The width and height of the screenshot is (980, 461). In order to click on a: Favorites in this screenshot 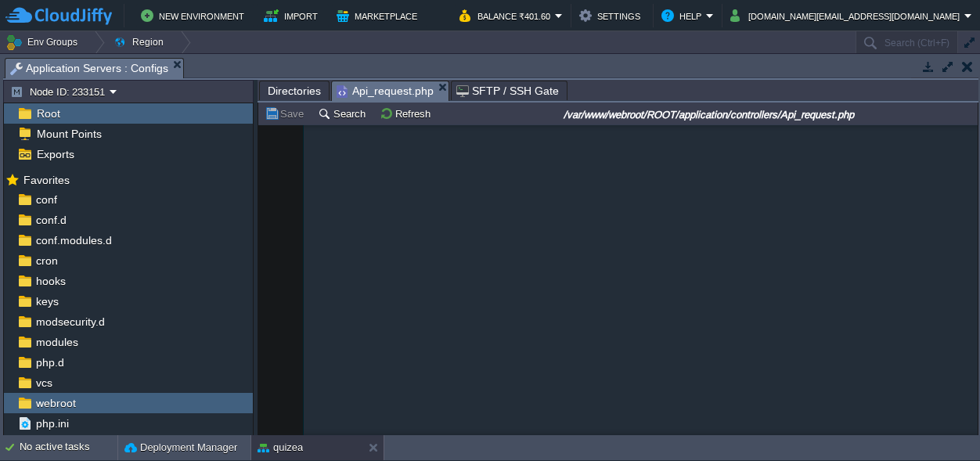, I will do `click(47, 180)`.